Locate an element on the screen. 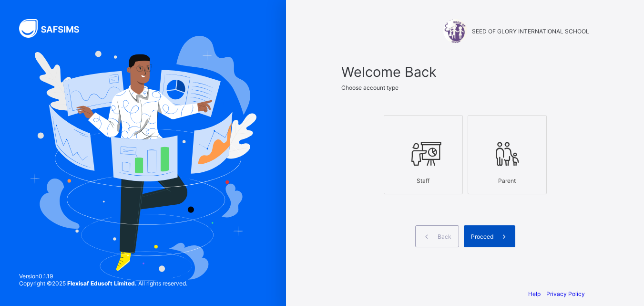  span: Choose account type is located at coordinates (370, 87).